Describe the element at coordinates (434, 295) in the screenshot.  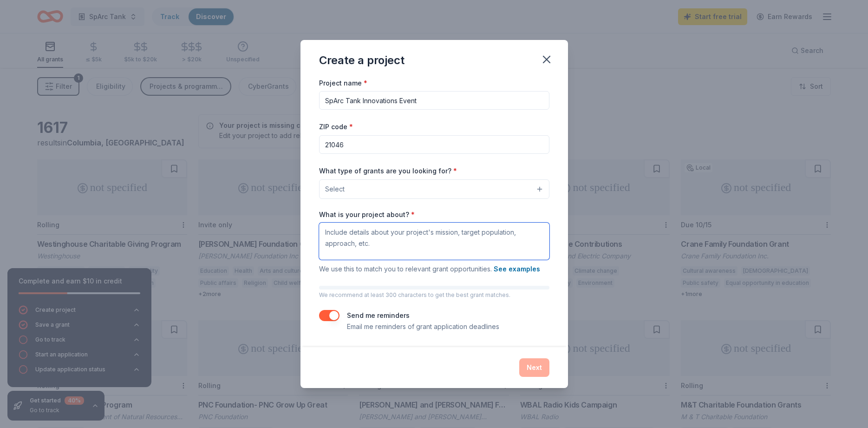
I see `p: We recommend at least 300 characters to get the best grant matches.` at that location.